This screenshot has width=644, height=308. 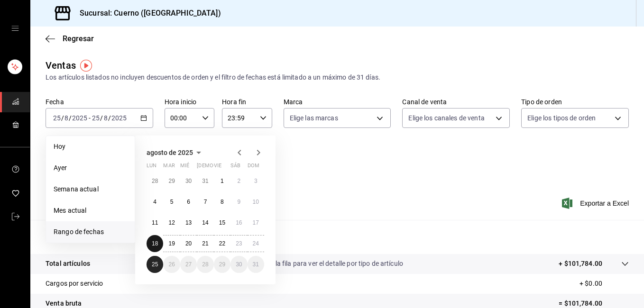 I want to click on abbr: 3 de agosto de 2025, so click(x=255, y=181).